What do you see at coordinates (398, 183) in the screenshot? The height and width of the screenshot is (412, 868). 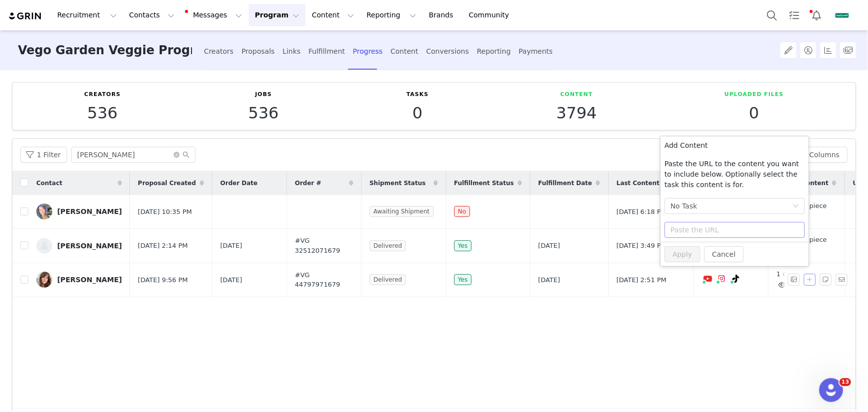 I see `span: Shipment Status` at bounding box center [398, 183].